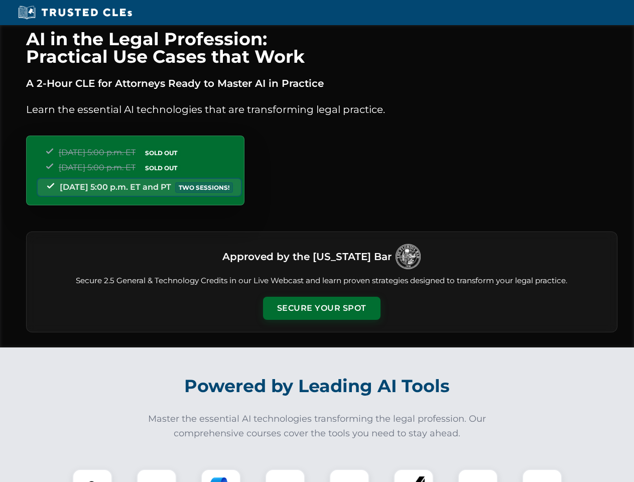 This screenshot has height=482, width=634. What do you see at coordinates (322, 83) in the screenshot?
I see `p: A 2-Hour CLE for Attorneys Ready to Master AI in Practice` at bounding box center [322, 83].